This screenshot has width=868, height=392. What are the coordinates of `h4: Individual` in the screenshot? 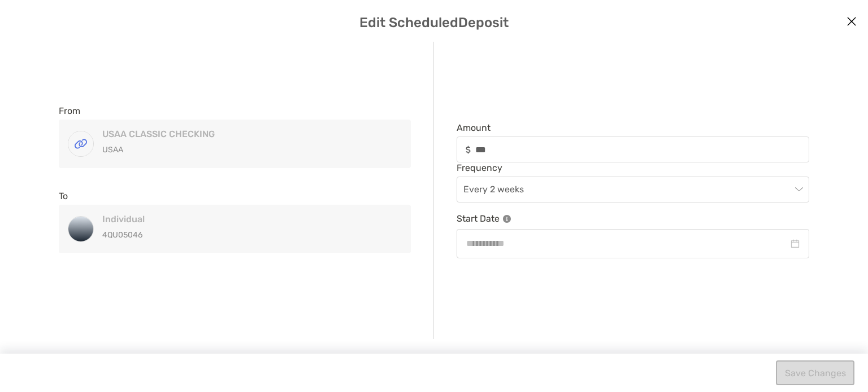 It's located at (239, 219).